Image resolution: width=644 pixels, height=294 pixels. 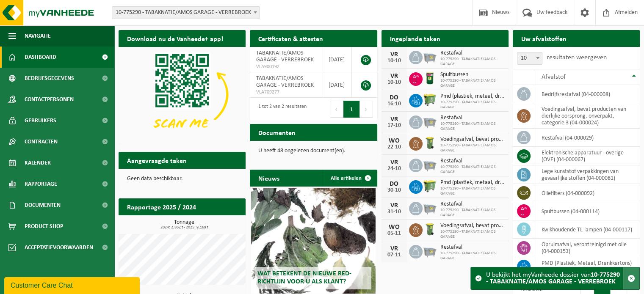 I want to click on span: VLA709277, so click(x=286, y=93).